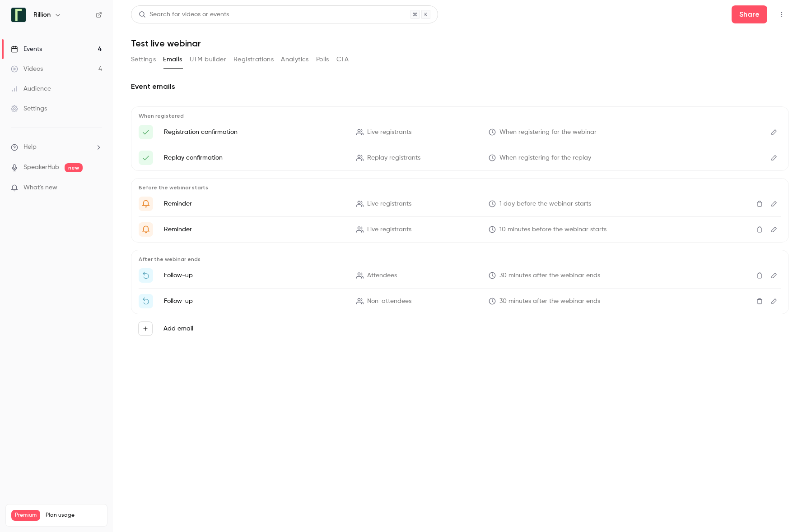  What do you see at coordinates (26, 515) in the screenshot?
I see `span: Premium` at bounding box center [26, 515].